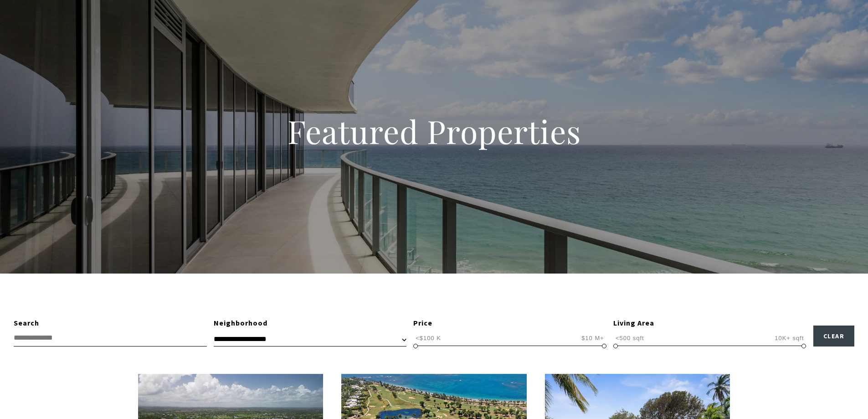  Describe the element at coordinates (710, 323) in the screenshot. I see `div: Living Area` at that location.